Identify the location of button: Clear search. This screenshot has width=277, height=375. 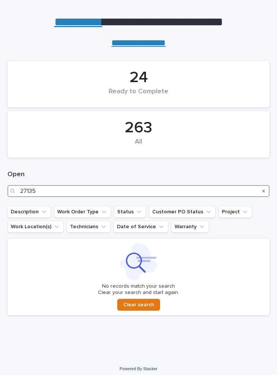
(138, 305).